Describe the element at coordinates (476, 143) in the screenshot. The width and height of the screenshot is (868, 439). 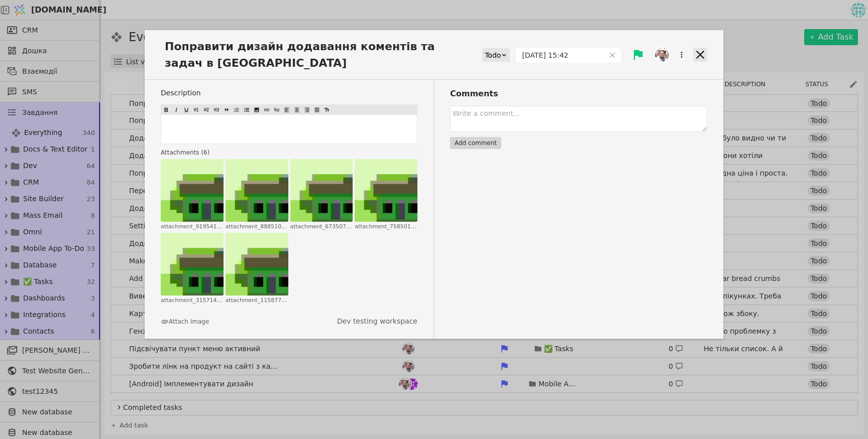
I see `button: Add comment` at that location.